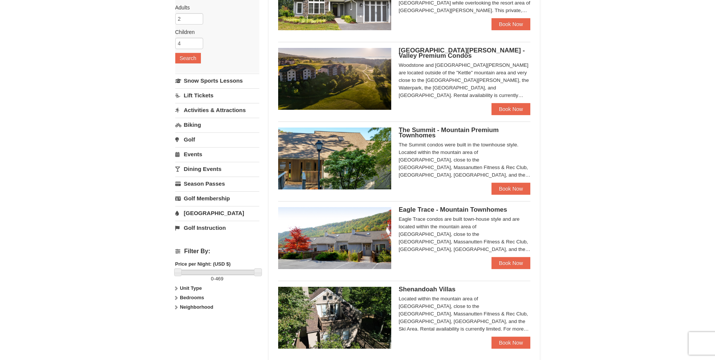 The image size is (715, 360). What do you see at coordinates (465, 234) in the screenshot?
I see `div: Eagle Trace condos are built town-house style and are located within the mountain area of [GEOGRA...` at bounding box center [465, 234].